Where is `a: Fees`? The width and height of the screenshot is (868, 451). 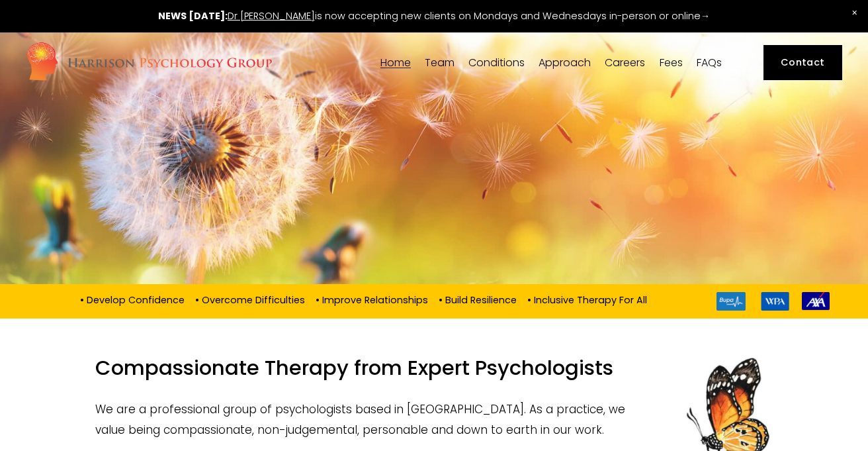
a: Fees is located at coordinates (671, 62).